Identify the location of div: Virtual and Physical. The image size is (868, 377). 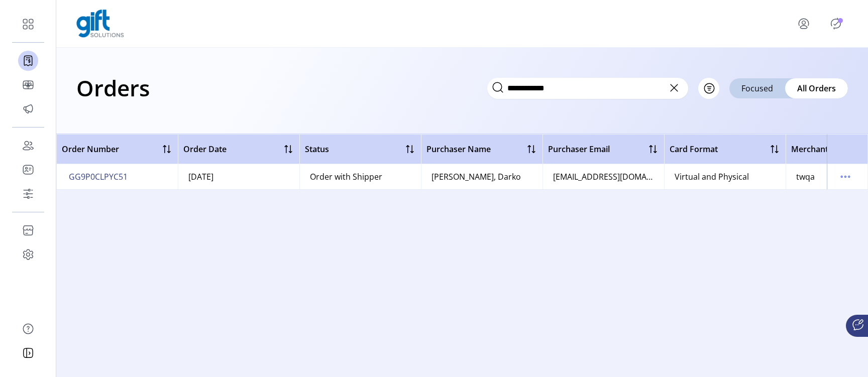
(712, 177).